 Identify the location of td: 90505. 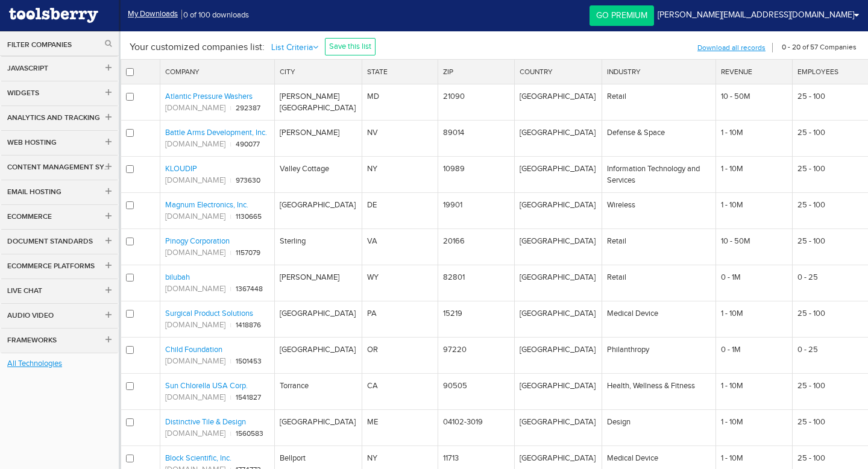
(476, 391).